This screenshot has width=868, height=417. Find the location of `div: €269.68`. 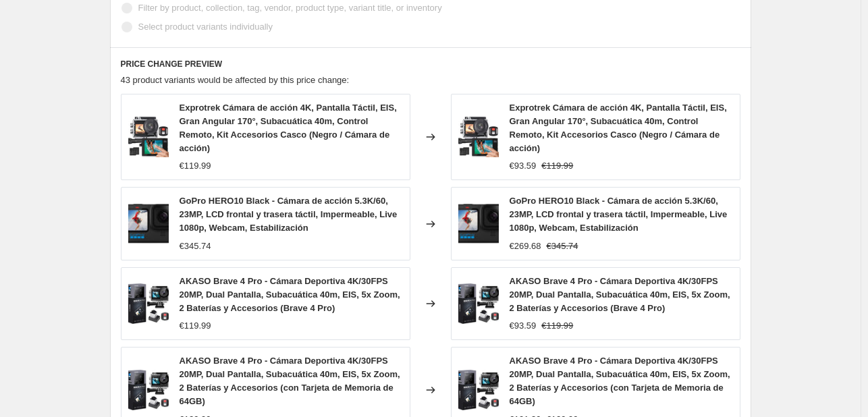

div: €269.68 is located at coordinates (525, 247).